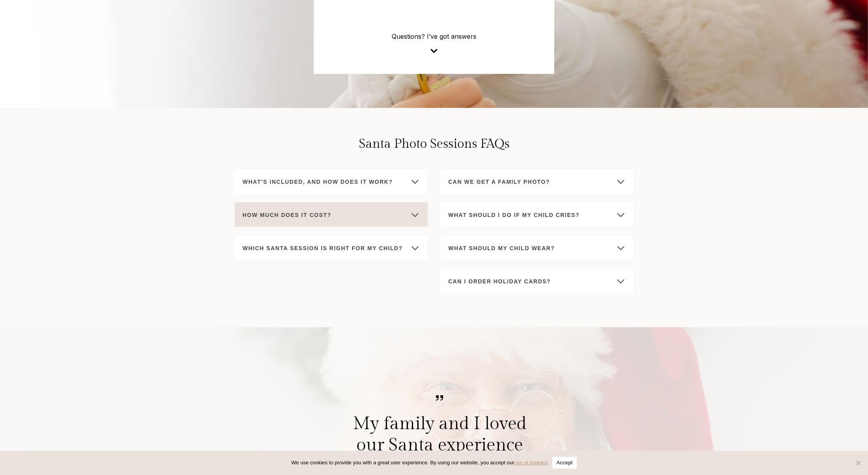 Image resolution: width=868 pixels, height=475 pixels. I want to click on button: CAN WE GET A FAMILY PHOTO?, so click(537, 181).